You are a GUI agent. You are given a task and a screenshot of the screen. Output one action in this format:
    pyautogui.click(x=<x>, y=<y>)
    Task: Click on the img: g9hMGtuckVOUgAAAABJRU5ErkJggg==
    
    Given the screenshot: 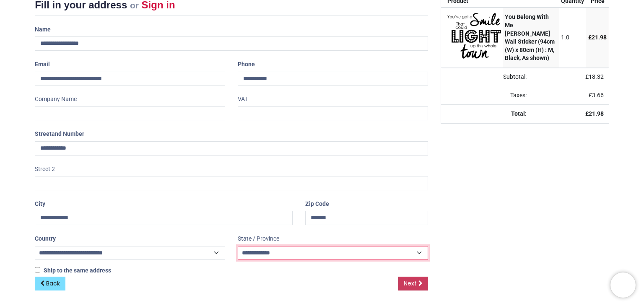 What is the action you would take?
    pyautogui.click(x=474, y=36)
    